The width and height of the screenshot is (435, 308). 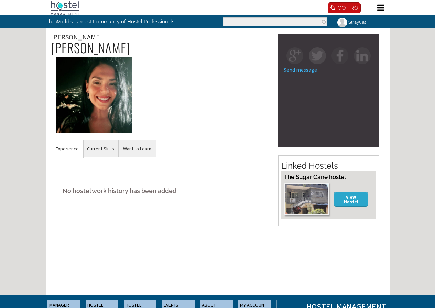 What do you see at coordinates (65, 8) in the screenshot?
I see `img: Hostel Management Home` at bounding box center [65, 8].